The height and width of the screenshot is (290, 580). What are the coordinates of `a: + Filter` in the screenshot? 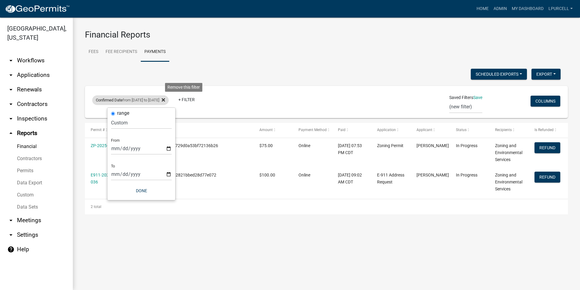 It's located at (186, 100).